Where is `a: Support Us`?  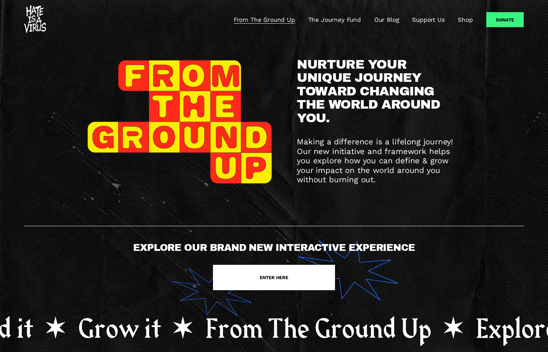 a: Support Us is located at coordinates (428, 20).